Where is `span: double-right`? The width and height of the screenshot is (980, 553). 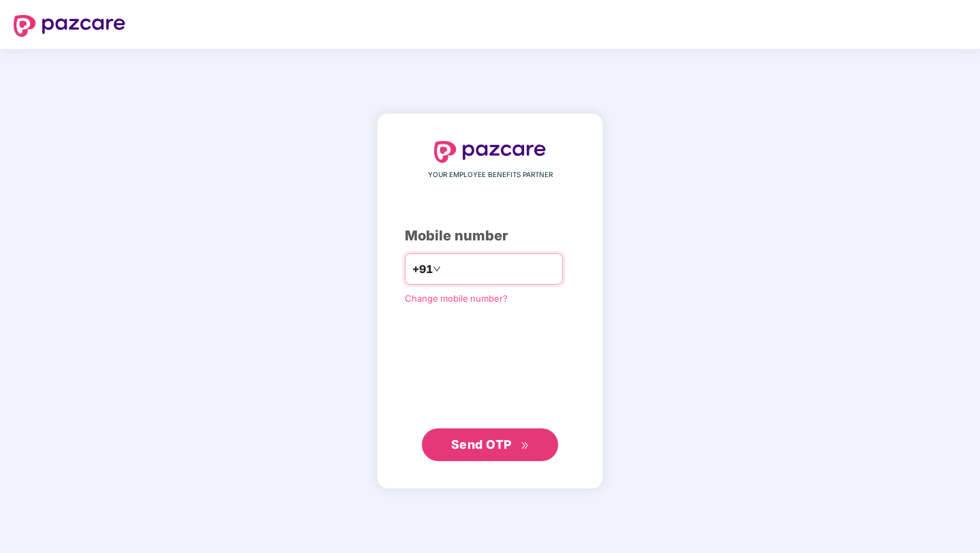
span: double-right is located at coordinates (525, 446).